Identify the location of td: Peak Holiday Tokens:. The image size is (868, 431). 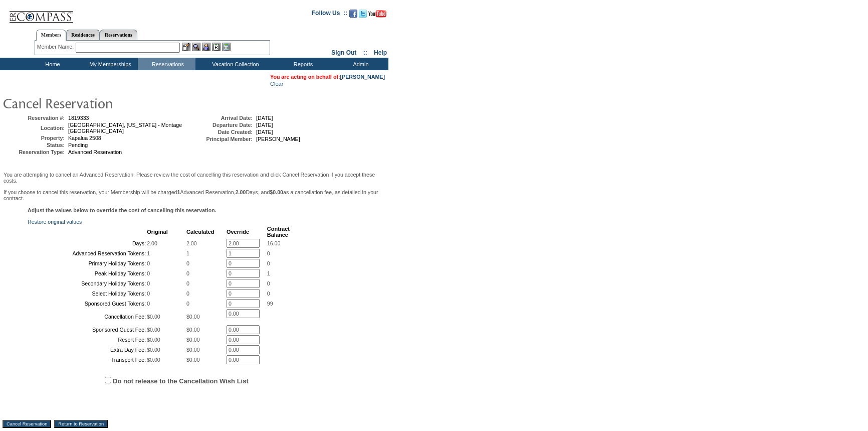
(87, 273).